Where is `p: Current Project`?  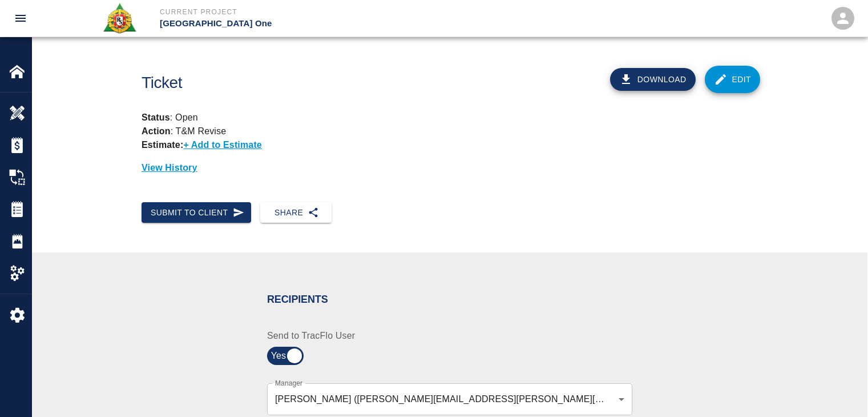 p: Current Project is located at coordinates (327, 12).